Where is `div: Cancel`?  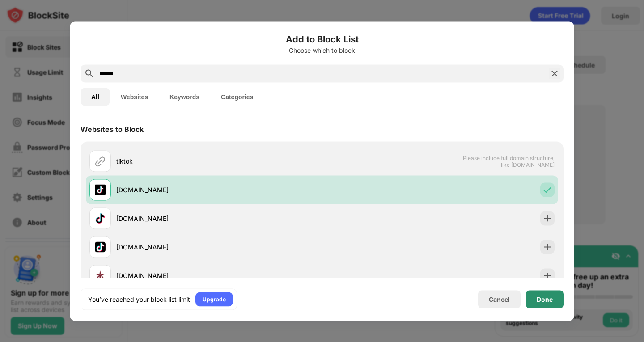 div: Cancel is located at coordinates (499, 299).